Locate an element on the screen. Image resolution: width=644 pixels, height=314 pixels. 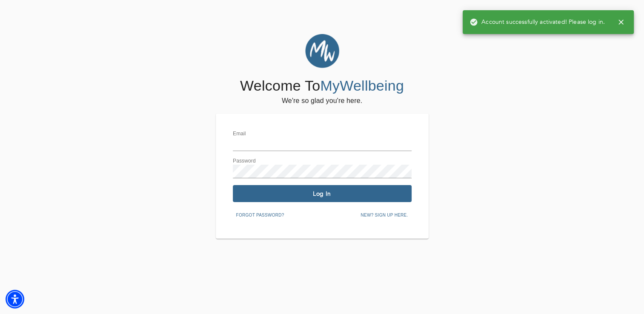
div: Accessibility Menu is located at coordinates (15, 299).